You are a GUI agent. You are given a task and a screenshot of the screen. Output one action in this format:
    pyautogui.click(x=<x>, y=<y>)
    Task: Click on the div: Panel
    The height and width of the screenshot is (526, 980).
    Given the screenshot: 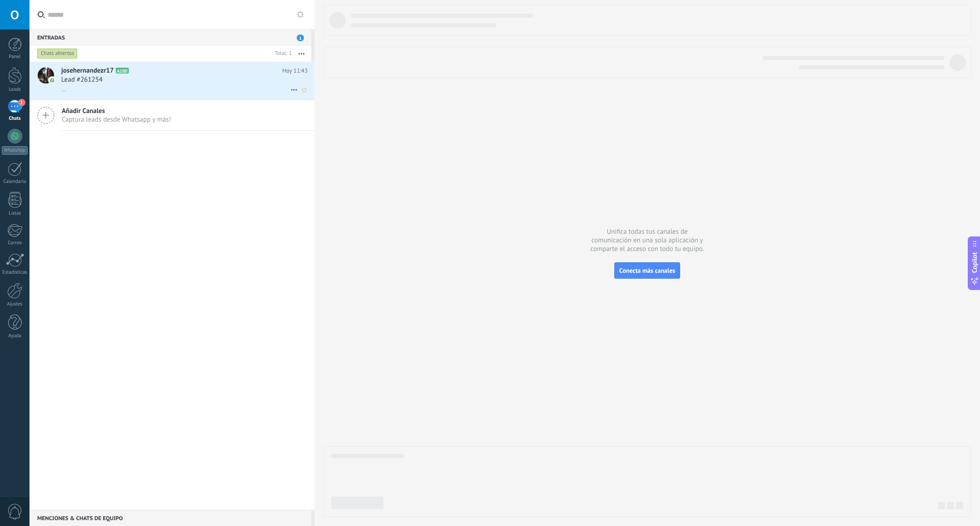 What is the action you would take?
    pyautogui.click(x=15, y=57)
    